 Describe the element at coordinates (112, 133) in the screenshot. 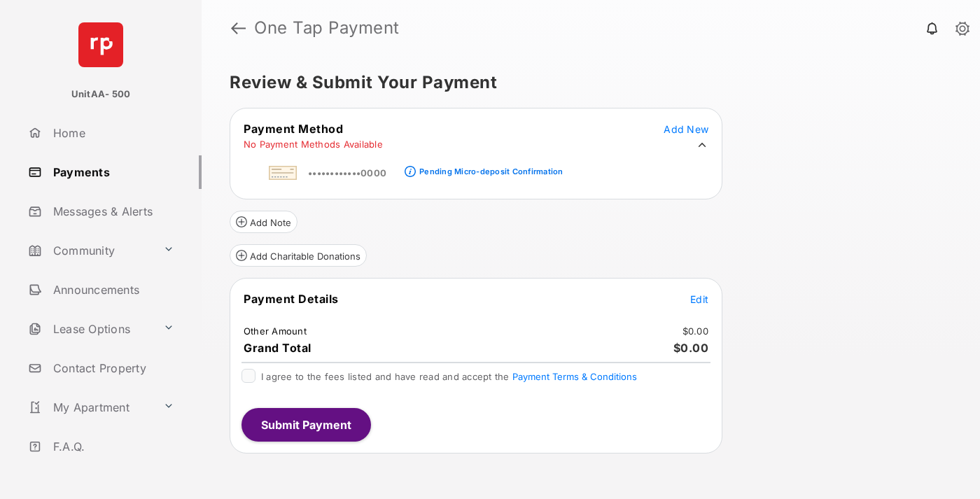

I see `a: Home` at that location.